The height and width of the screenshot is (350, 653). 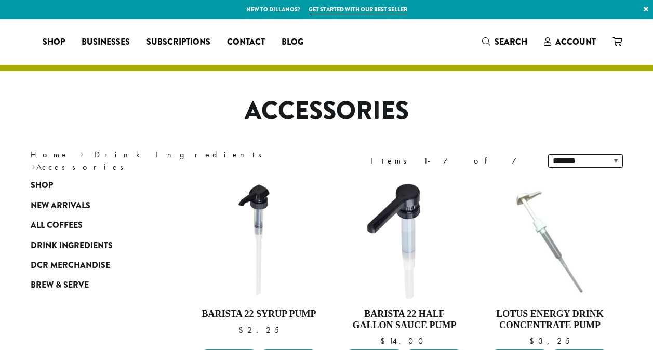 I want to click on a: Search, so click(x=504, y=42).